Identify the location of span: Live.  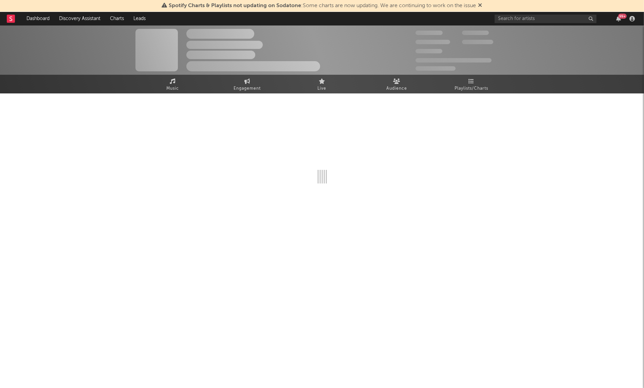
(322, 89).